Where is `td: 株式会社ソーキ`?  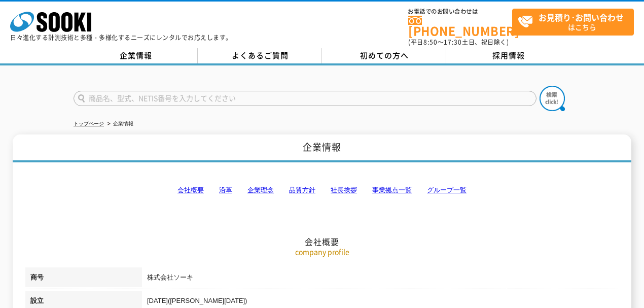
td: 株式会社ソーキ is located at coordinates (380, 279).